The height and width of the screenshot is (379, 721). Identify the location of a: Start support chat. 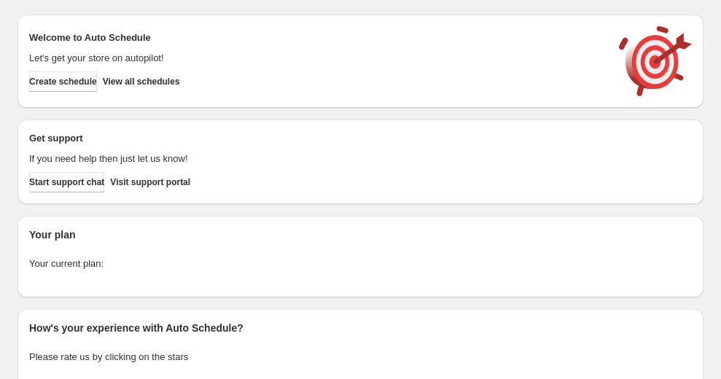
(66, 182).